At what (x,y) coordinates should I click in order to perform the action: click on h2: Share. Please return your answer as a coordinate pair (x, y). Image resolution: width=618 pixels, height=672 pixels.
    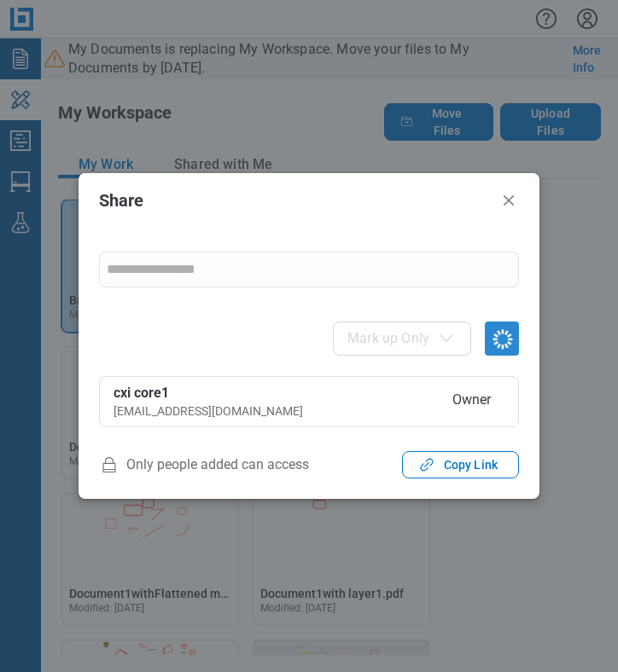
    Looking at the image, I should click on (295, 200).